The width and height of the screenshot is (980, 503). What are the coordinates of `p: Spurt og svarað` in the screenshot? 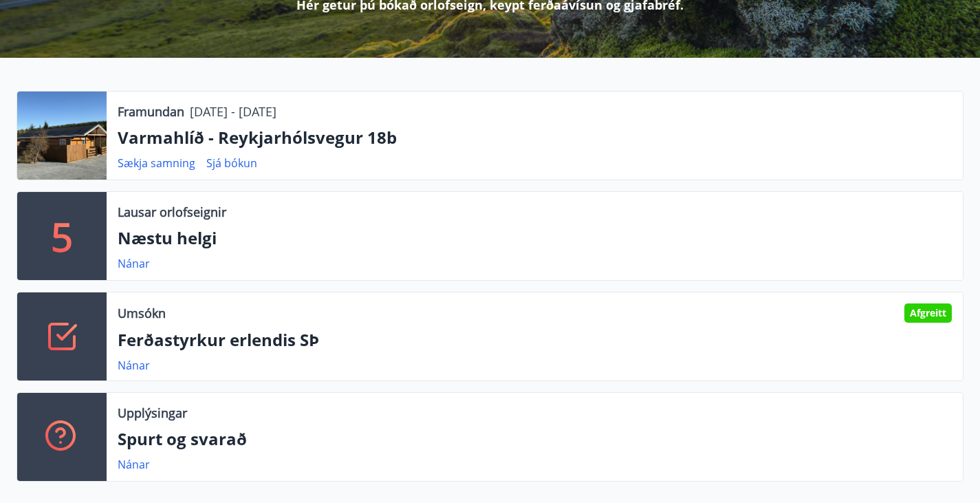 It's located at (535, 440).